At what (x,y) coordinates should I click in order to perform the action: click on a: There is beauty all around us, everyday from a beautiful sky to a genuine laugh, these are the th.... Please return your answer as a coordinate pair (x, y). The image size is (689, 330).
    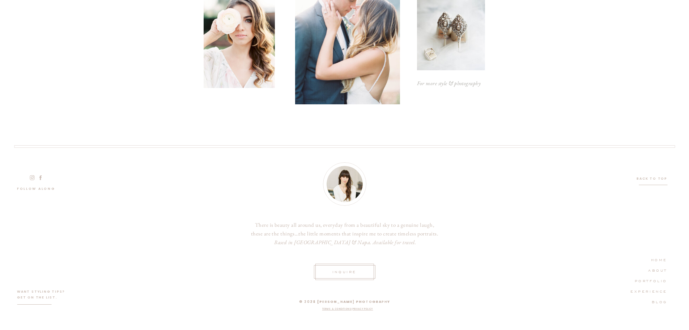
    Looking at the image, I should click on (345, 235).